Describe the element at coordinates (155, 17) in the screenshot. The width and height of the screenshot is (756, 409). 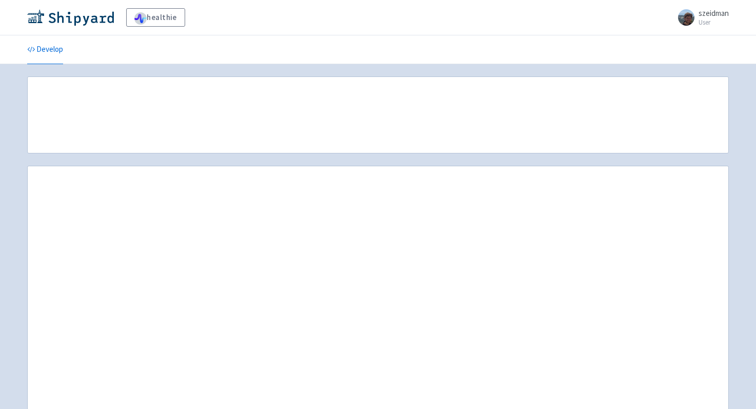
I see `a: healthie` at that location.